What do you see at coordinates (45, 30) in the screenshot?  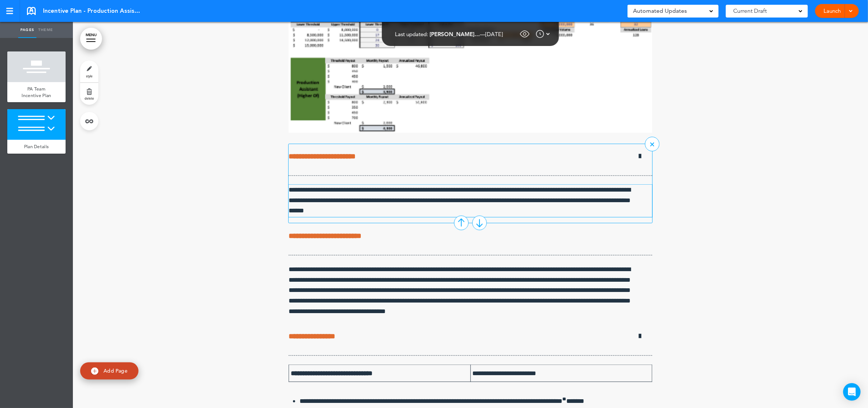 I see `a: Theme` at bounding box center [45, 30].